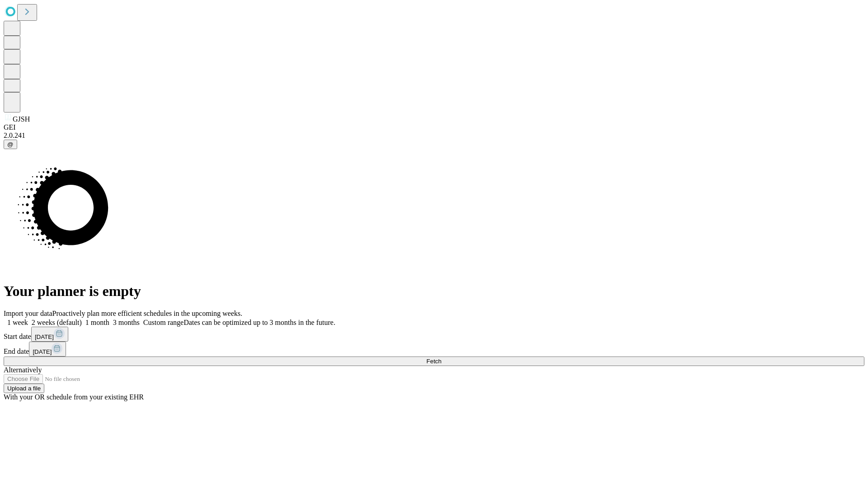 The width and height of the screenshot is (868, 488). Describe the element at coordinates (434, 128) in the screenshot. I see `div: GEI` at that location.